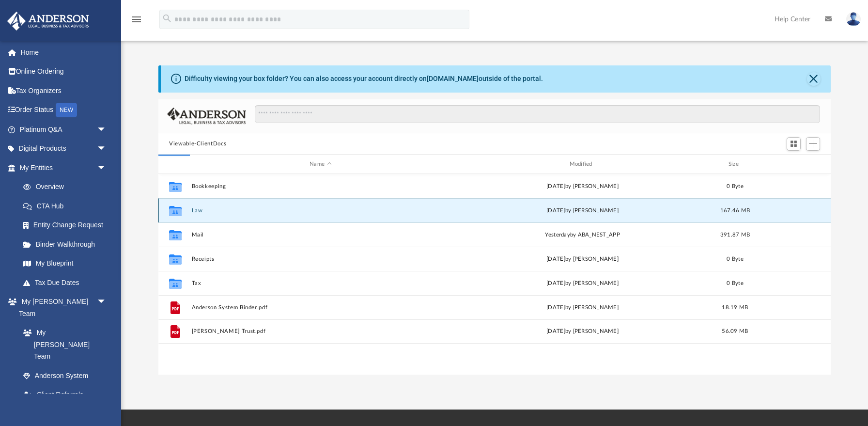  What do you see at coordinates (320, 259) in the screenshot?
I see `button: Receipts` at bounding box center [320, 259].